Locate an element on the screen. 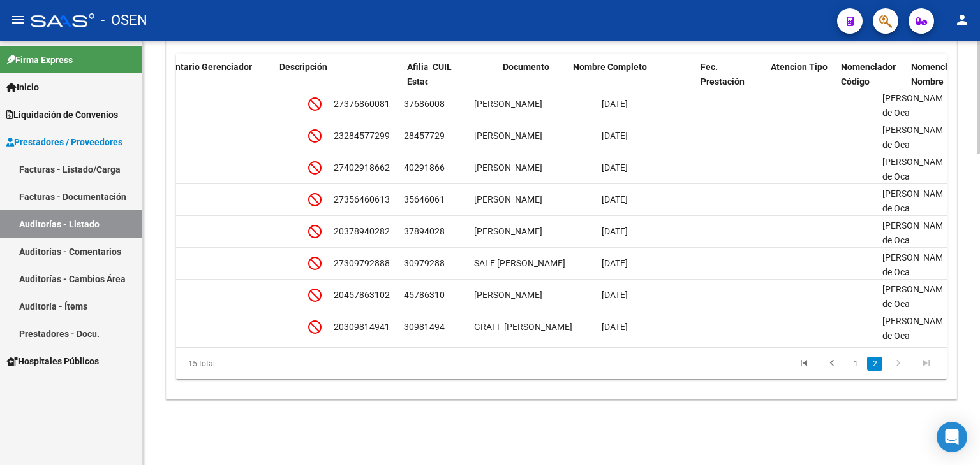 The height and width of the screenshot is (465, 980). datatable-header-cell: Descripción is located at coordinates (338, 81).